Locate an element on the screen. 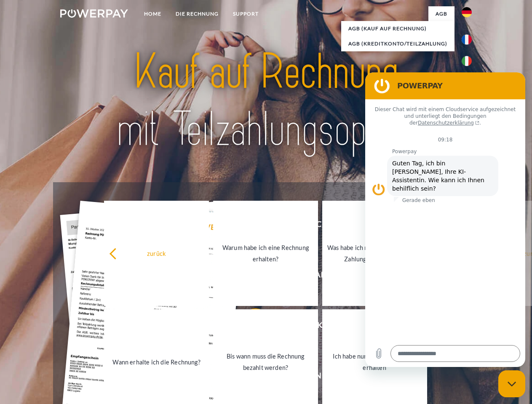  div: zurück is located at coordinates (156, 253).